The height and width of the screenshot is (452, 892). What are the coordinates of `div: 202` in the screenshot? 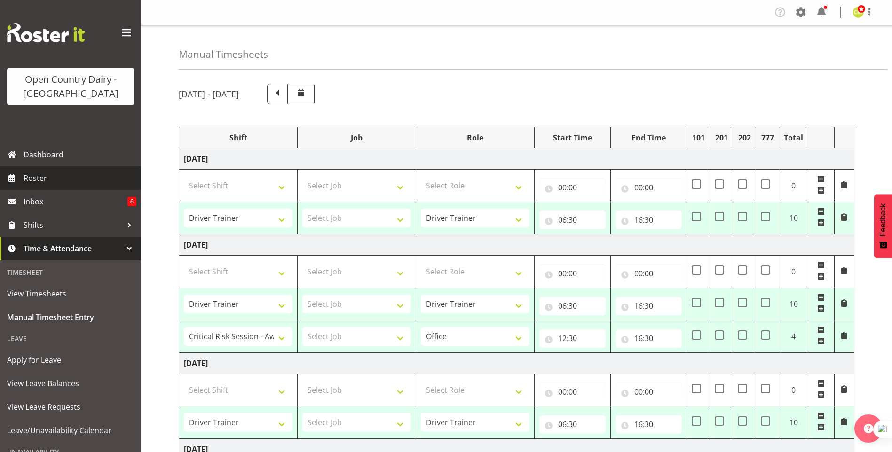 It's located at (744, 138).